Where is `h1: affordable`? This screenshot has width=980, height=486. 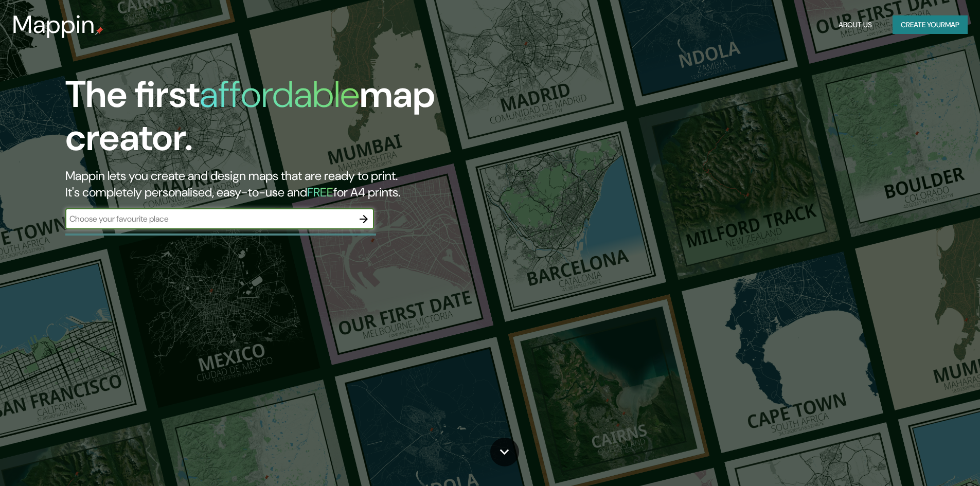 h1: affordable is located at coordinates (279, 94).